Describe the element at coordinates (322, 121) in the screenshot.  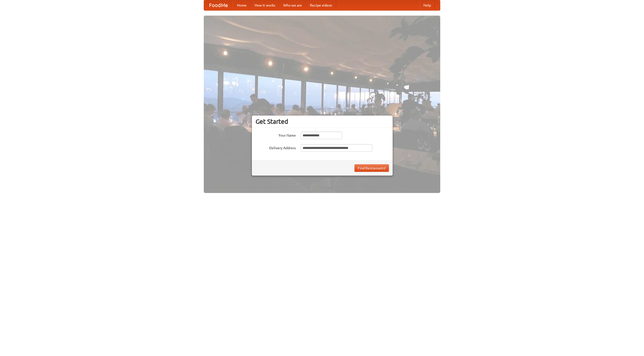
I see `h3: Get Started` at that location.